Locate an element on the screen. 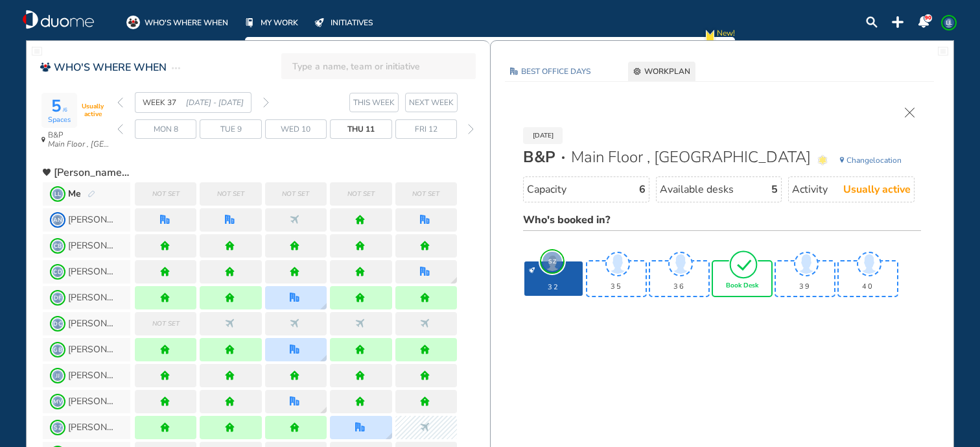 The image size is (980, 447). button: this week is located at coordinates (374, 102).